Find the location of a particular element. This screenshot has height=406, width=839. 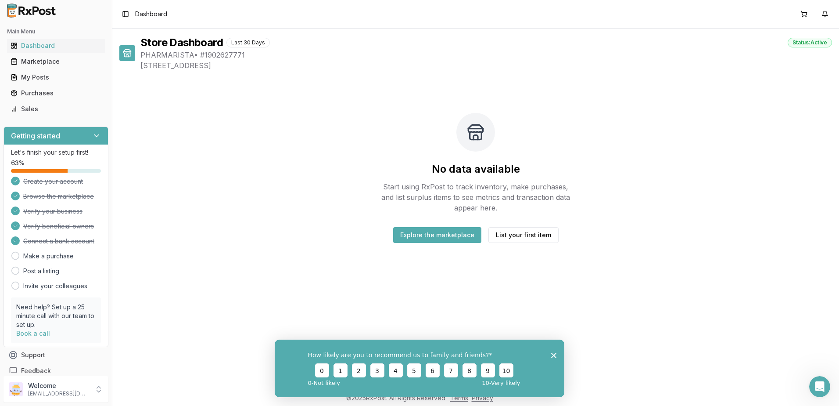

button: Purchases is located at coordinates (56, 93).